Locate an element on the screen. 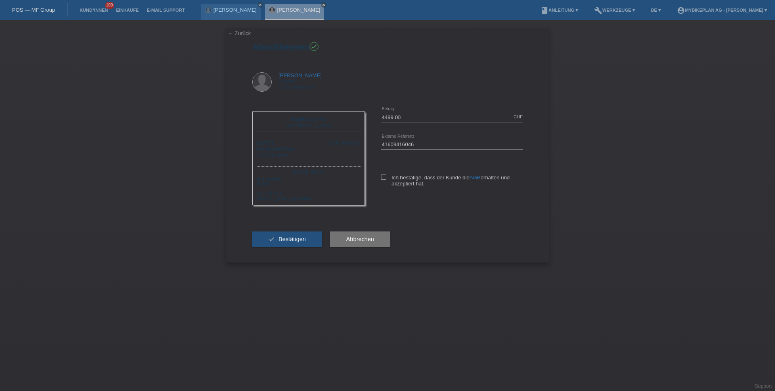 This screenshot has height=391, width=775. a: AGB is located at coordinates (475, 177).